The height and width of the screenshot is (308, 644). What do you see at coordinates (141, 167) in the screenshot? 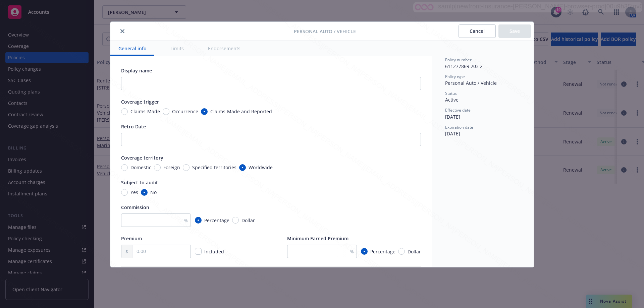
I see `span: Domestic` at bounding box center [141, 167].